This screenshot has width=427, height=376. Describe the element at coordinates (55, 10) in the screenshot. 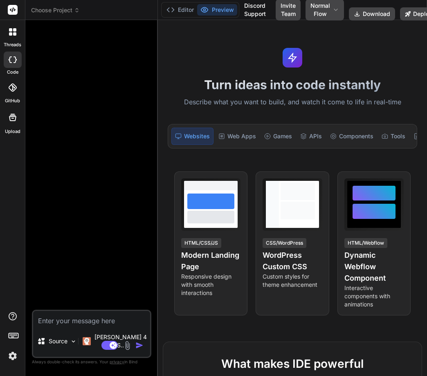

I see `span: Choose Project` at that location.